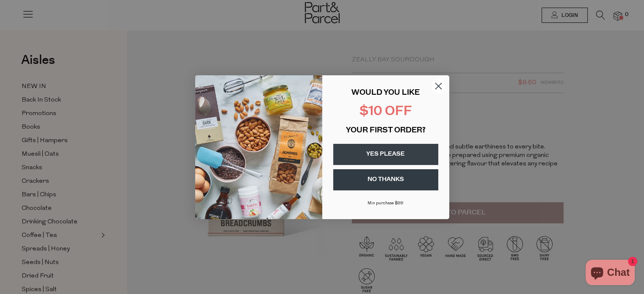 This screenshot has width=644, height=294. I want to click on span: Min purchase $99, so click(385, 203).